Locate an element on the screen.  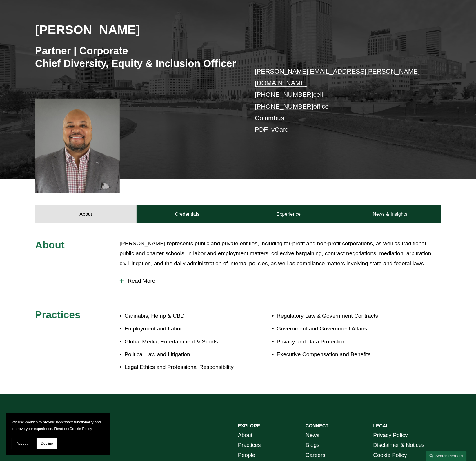
span: Practices is located at coordinates (58, 314).